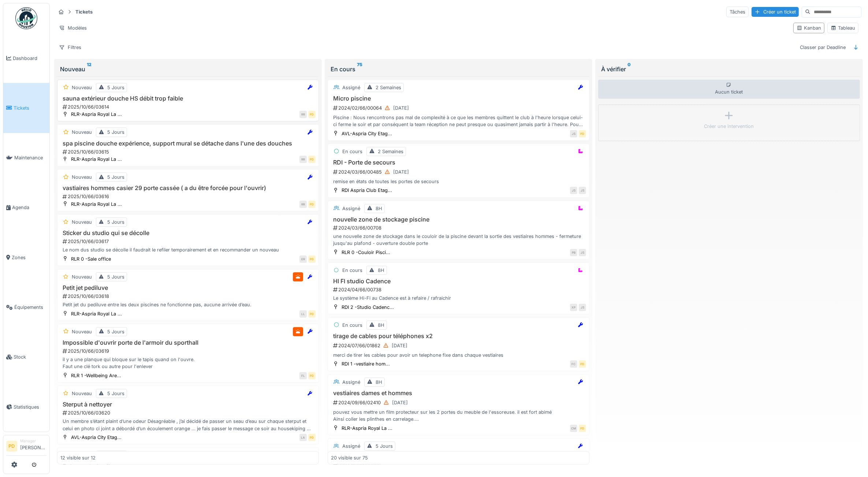  I want to click on div: XP, so click(574, 307).